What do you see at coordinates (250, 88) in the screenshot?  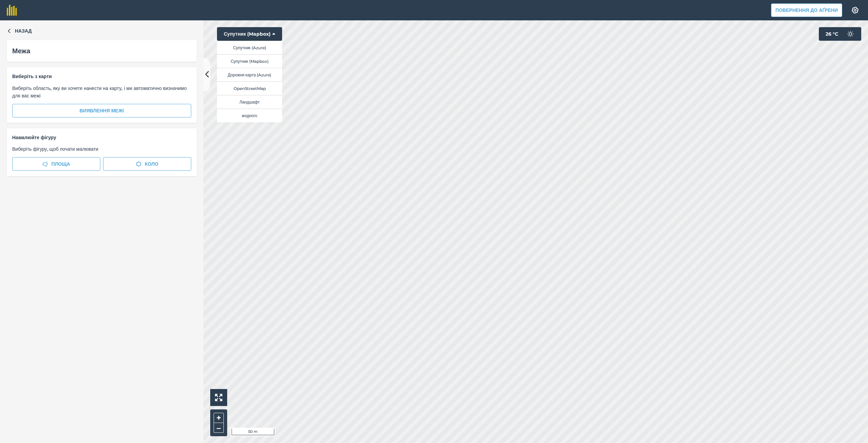 I see `font: OpenStreetMap` at bounding box center [250, 88].